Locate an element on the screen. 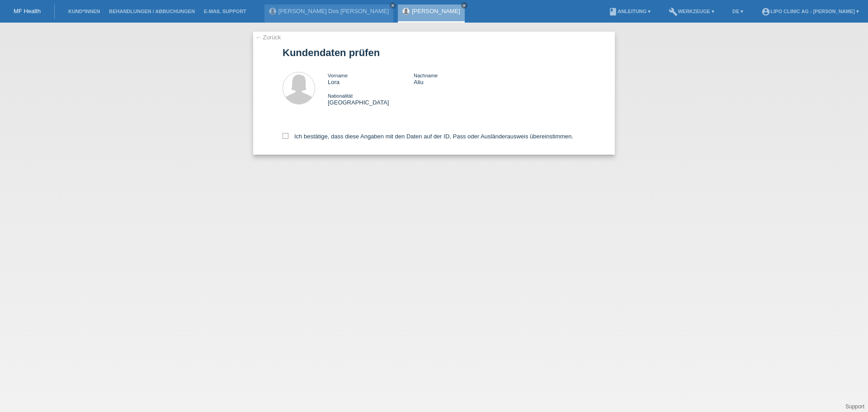  a: Kund*innen is located at coordinates (84, 11).